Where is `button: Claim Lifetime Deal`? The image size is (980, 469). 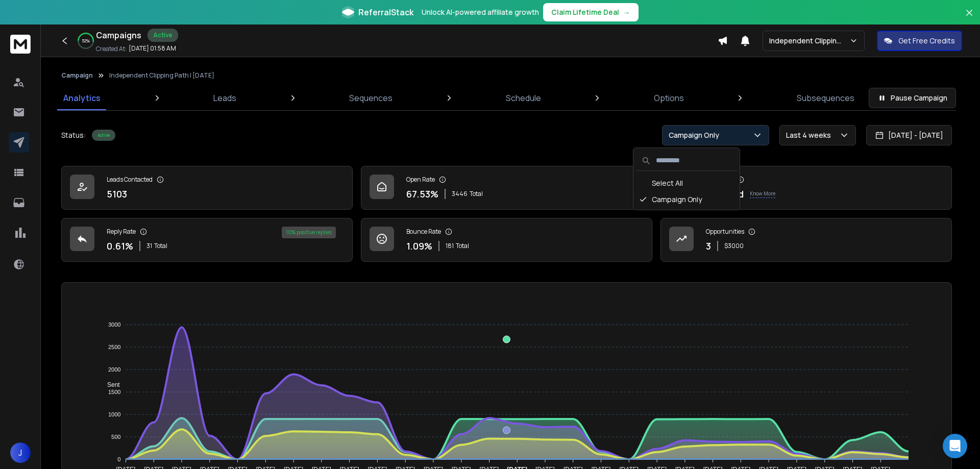 button: Claim Lifetime Deal is located at coordinates (591, 12).